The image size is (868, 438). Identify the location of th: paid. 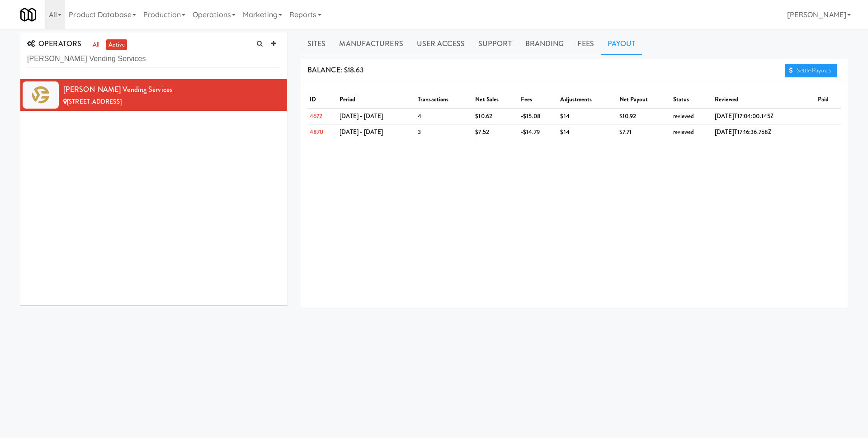
(829, 100).